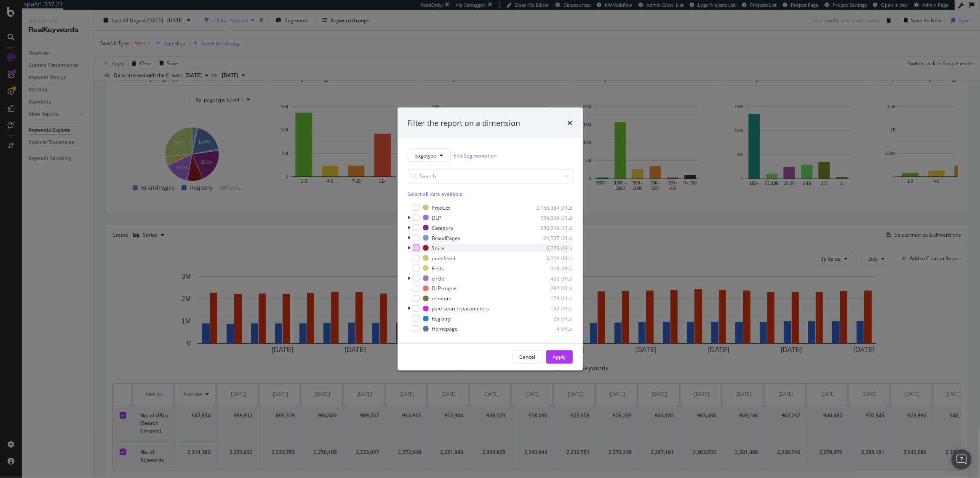  Describe the element at coordinates (962, 460) in the screenshot. I see `div: Open Intercom Messenger` at that location.